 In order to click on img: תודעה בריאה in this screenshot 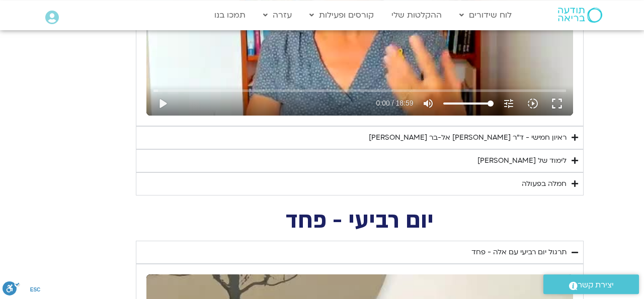, I will do `click(580, 15)`.